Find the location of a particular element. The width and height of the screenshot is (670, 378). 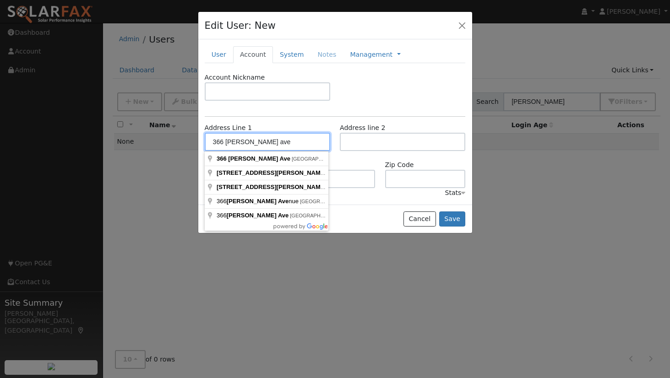

h4: Edit User: New is located at coordinates (240, 26).